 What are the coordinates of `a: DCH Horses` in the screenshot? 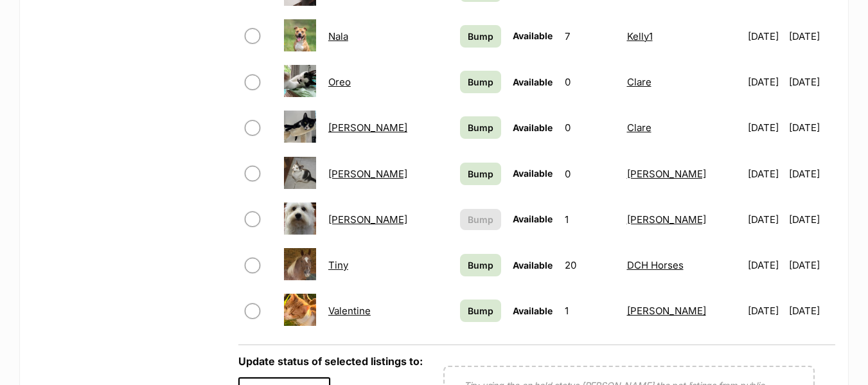 It's located at (655, 265).